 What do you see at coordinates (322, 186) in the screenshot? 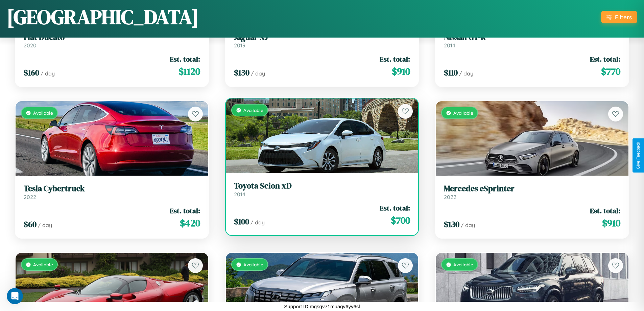
I see `h3: Toyota Scion xD` at bounding box center [322, 186].